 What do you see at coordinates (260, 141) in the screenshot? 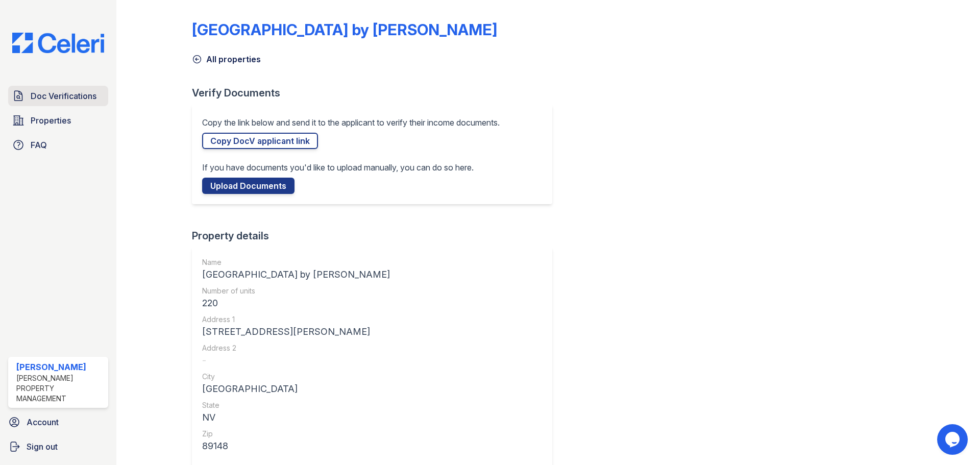
I see `a: Copy DocV applicant link` at bounding box center [260, 141].